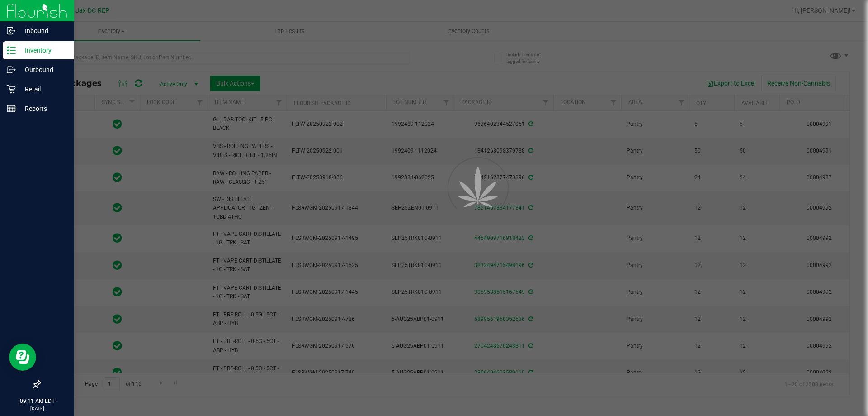  Describe the element at coordinates (11, 31) in the screenshot. I see `inline-svg: Inbound` at that location.